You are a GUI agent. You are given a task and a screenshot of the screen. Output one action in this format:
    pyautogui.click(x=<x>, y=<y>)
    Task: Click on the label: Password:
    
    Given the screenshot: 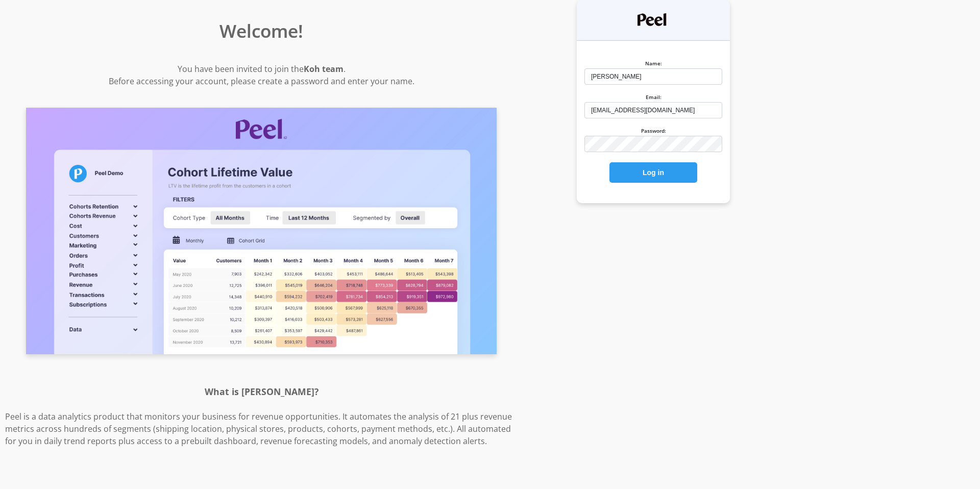 What is the action you would take?
    pyautogui.click(x=653, y=130)
    